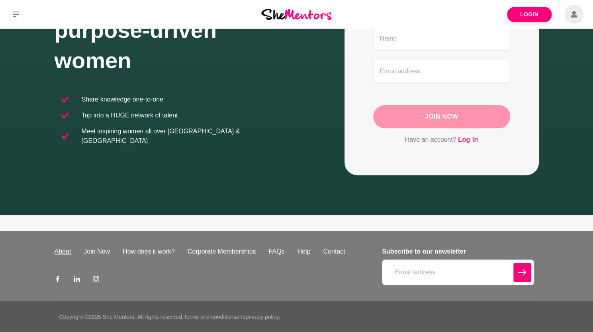  Describe the element at coordinates (149, 252) in the screenshot. I see `a: How does it work?` at that location.